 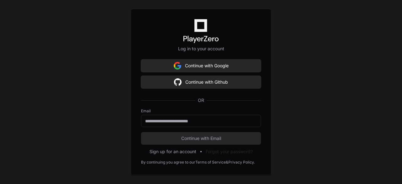 What do you see at coordinates (210, 162) in the screenshot?
I see `a: Terms of Service` at bounding box center [210, 162].